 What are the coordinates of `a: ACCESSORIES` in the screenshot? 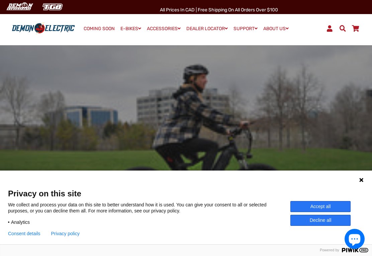 It's located at (164, 28).